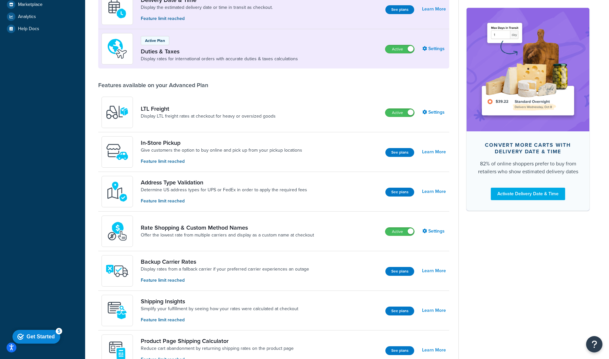 This screenshot has height=359, width=609. Describe the element at coordinates (224, 190) in the screenshot. I see `a: Determine US address types for UPS or FedEx in order to apply the required fees` at that location.